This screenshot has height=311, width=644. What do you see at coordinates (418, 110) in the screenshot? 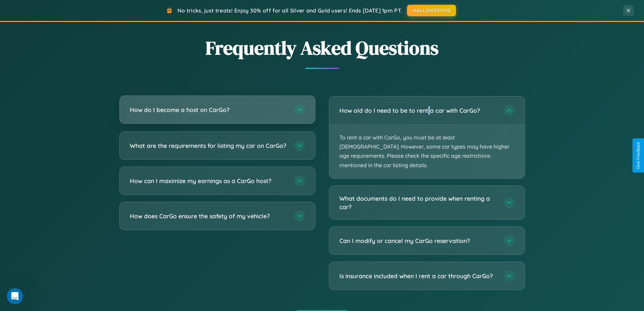
I see `h3: How old do I need to be to rent a car with CarGo?` at bounding box center [418, 110].